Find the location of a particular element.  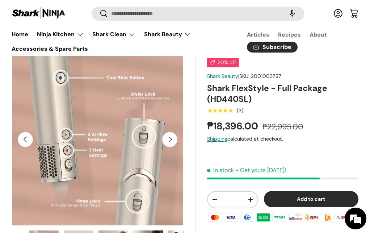

a: Subscribe is located at coordinates (272, 47).